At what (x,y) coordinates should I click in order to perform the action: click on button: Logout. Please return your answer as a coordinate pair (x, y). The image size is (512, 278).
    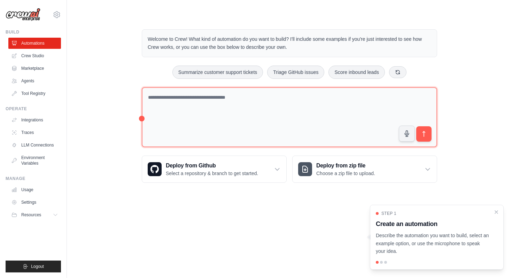
    Looking at the image, I should click on (33, 266).